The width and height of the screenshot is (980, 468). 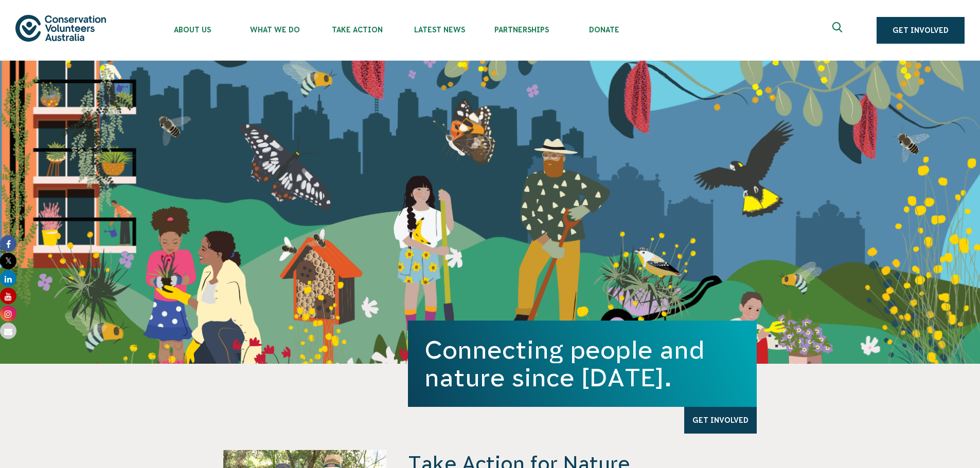 I want to click on span: Partnerships, so click(x=522, y=30).